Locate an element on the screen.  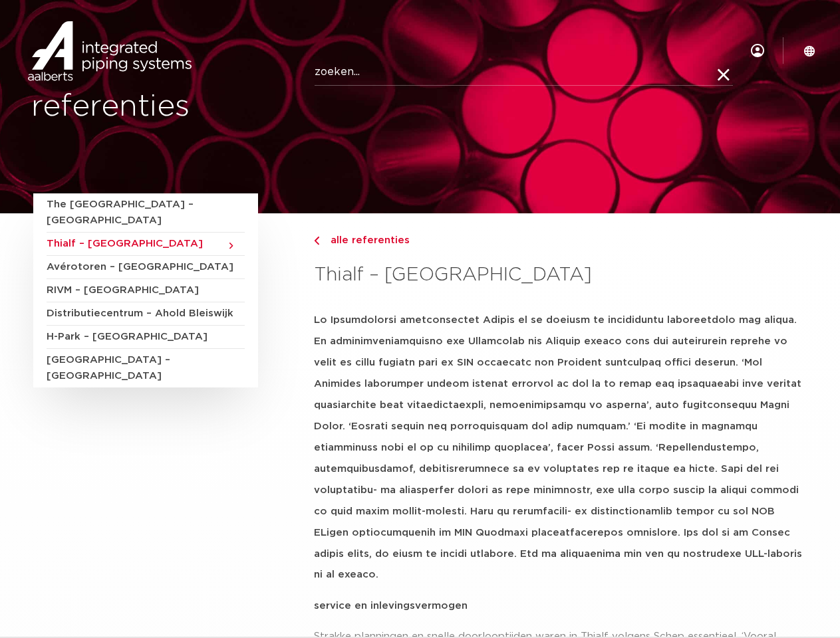
input: zoeken... is located at coordinates (524, 73).